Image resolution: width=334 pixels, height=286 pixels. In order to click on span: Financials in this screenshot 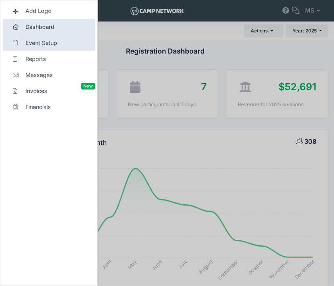, I will do `click(52, 107)`.